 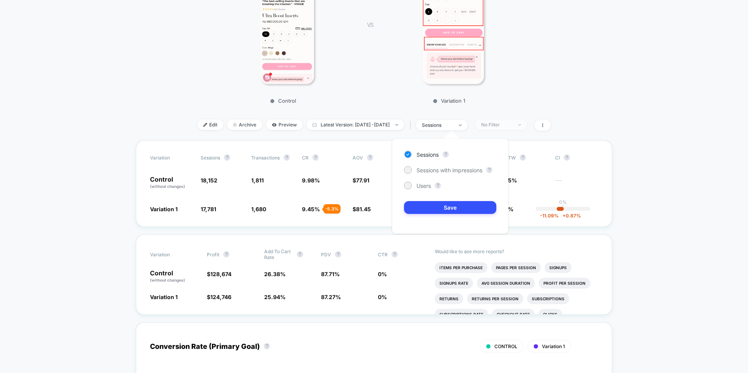 What do you see at coordinates (449, 299) in the screenshot?
I see `li: Returns` at bounding box center [449, 299].